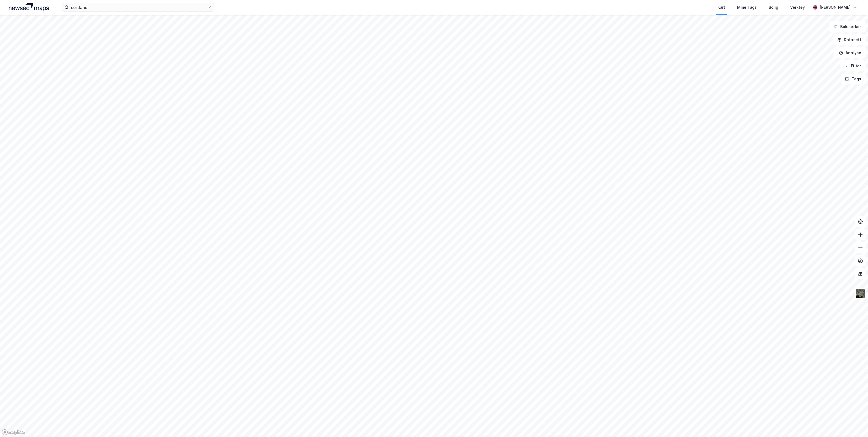 The height and width of the screenshot is (437, 868). What do you see at coordinates (722, 7) in the screenshot?
I see `div: Kart` at bounding box center [722, 7].